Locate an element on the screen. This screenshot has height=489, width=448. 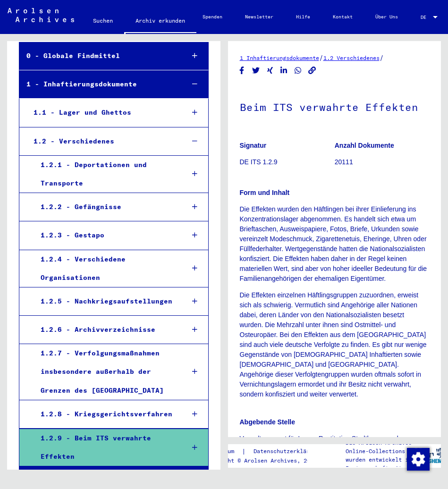
p: Copyright © Arolsen Archives, 2021 is located at coordinates (268, 461).